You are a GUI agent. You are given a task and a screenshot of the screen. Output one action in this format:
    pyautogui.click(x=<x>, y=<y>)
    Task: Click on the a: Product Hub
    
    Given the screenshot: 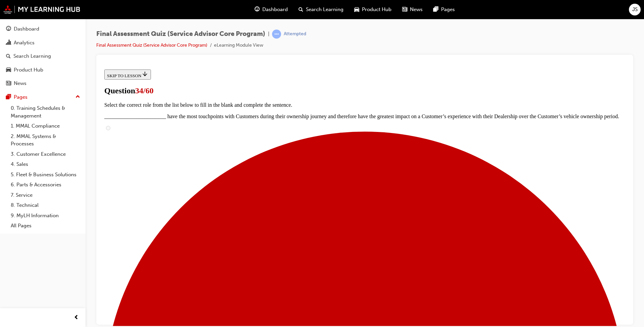 What is the action you would take?
    pyautogui.click(x=43, y=70)
    